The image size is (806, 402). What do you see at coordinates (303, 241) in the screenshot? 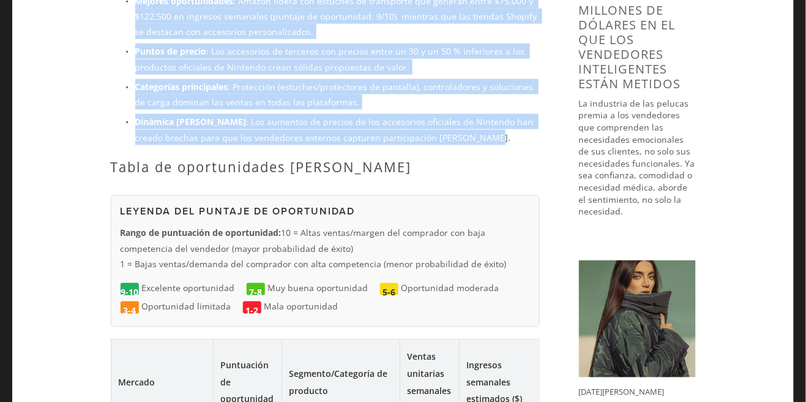
I see `font: 10 = Altas ventas/margen del comprador con baja competencia del vendedor (mayor probabilidad de é...` at bounding box center [303, 241].